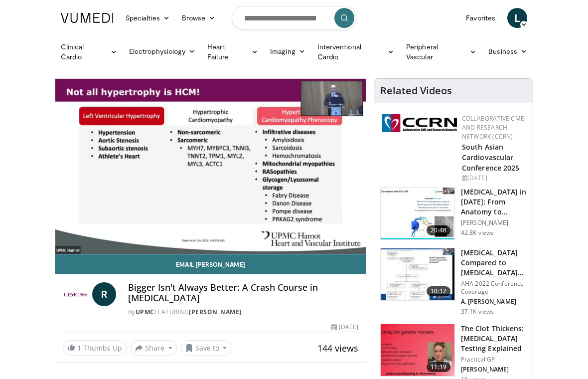 Image resolution: width=588 pixels, height=379 pixels. What do you see at coordinates (154, 348) in the screenshot?
I see `button: Share` at bounding box center [154, 348].